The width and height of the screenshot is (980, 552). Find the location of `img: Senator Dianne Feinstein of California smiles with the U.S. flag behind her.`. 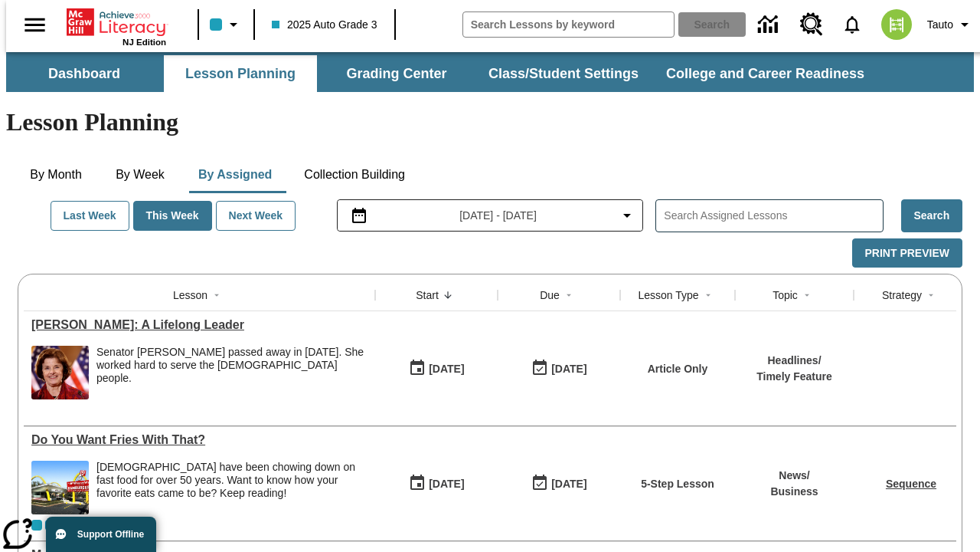

img: Senator Dianne Feinstein of California smiles with the U.S. flag behind her. is located at coordinates (60, 372).